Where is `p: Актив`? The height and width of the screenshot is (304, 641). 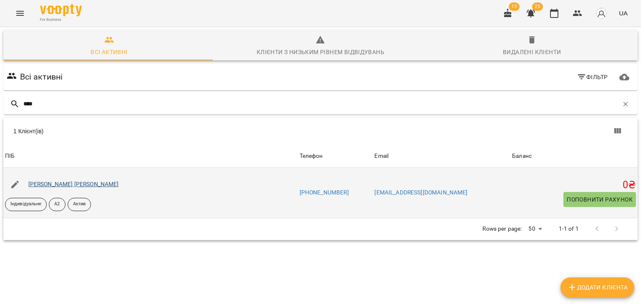 p: Актив is located at coordinates (79, 204).